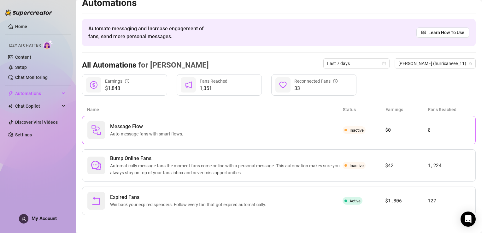 The height and width of the screenshot is (233, 482). I want to click on span: heart, so click(283, 85).